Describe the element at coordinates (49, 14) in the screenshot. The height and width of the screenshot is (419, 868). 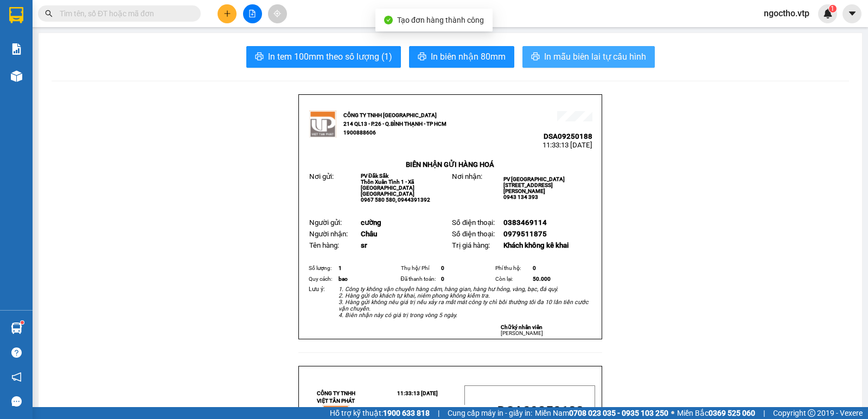
I see `span: search` at that location.